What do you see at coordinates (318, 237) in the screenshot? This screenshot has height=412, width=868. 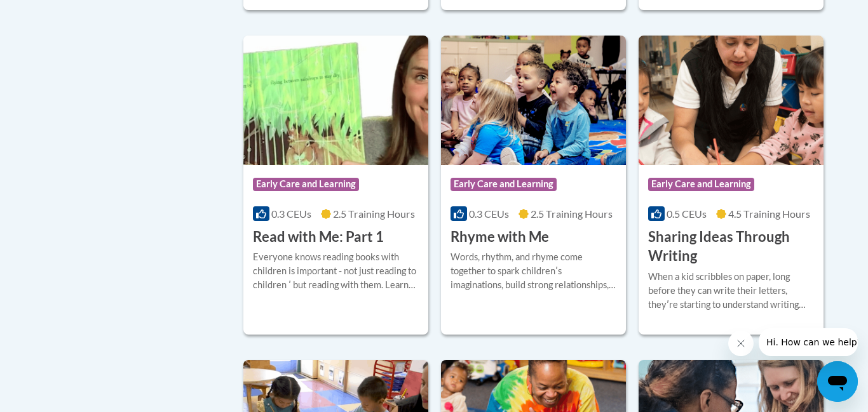 I see `h3: Read with Me: Part 1` at bounding box center [318, 237].